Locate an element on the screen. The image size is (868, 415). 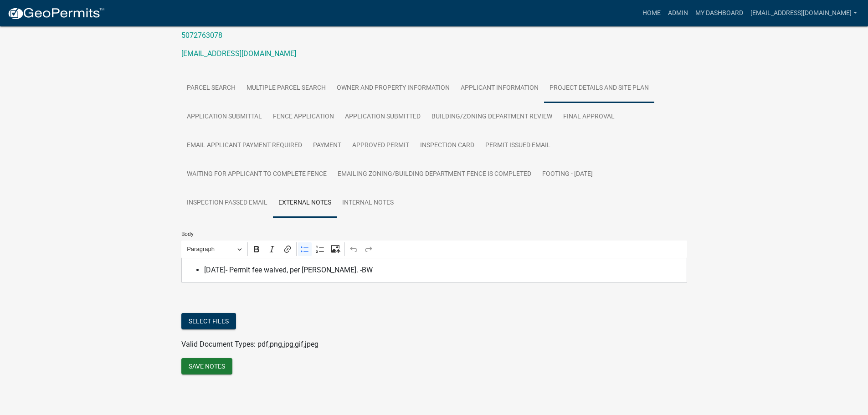
div: Editor editing area: main. Press Alt+0 for help. is located at coordinates (434, 270).